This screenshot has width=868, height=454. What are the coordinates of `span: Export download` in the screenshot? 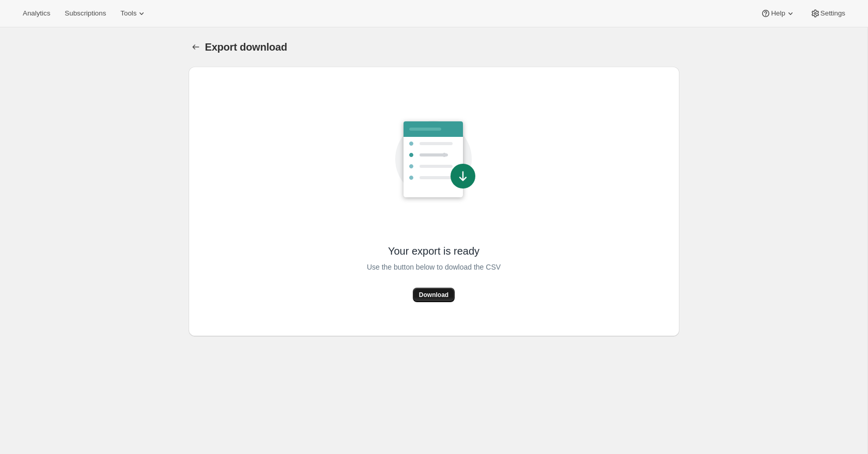 It's located at (246, 47).